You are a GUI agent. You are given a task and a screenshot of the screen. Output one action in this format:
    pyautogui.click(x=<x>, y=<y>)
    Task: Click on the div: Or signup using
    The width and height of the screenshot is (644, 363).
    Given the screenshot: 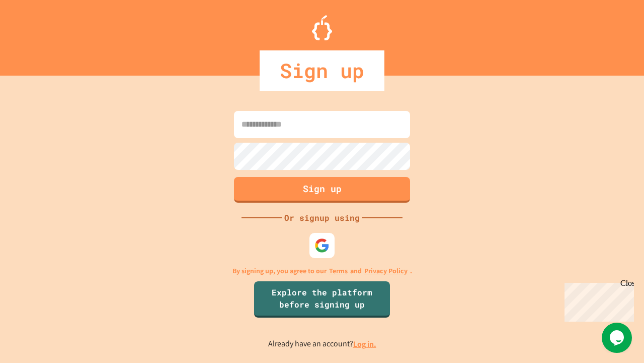 What is the action you would take?
    pyautogui.click(x=322, y=218)
    